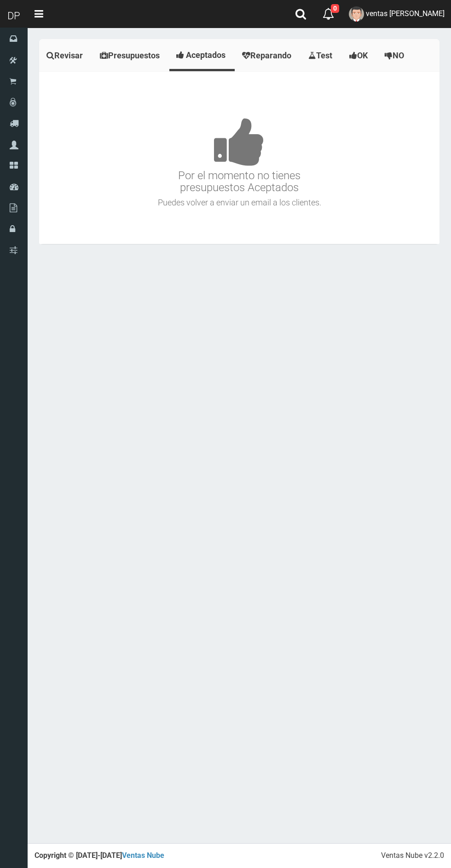 The width and height of the screenshot is (451, 868). I want to click on a: Reparando, so click(268, 55).